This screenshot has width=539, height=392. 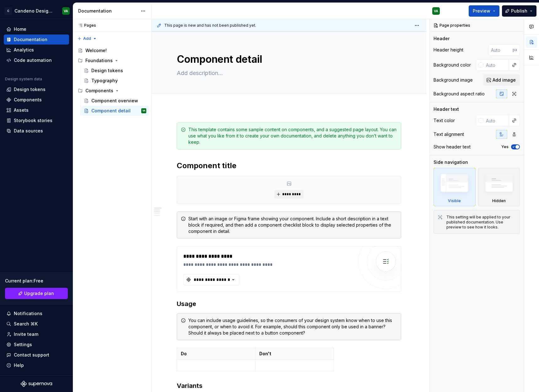 What do you see at coordinates (453, 80) in the screenshot?
I see `div: Background image` at bounding box center [453, 80].